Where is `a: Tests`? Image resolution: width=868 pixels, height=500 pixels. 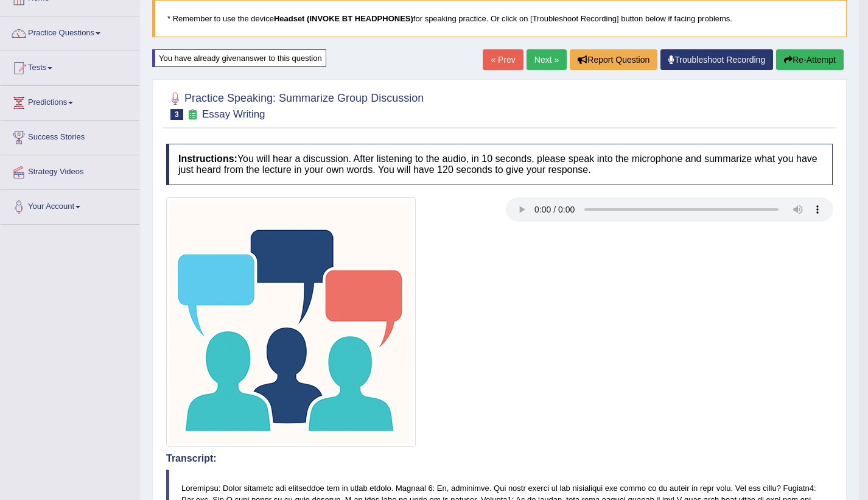 a: Tests is located at coordinates (70, 67).